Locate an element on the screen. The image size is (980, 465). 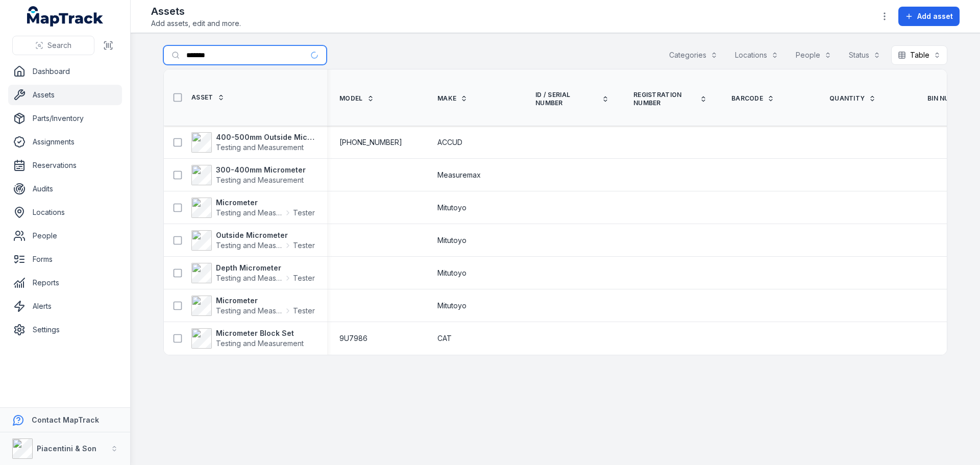
a: Alerts is located at coordinates (65, 306).